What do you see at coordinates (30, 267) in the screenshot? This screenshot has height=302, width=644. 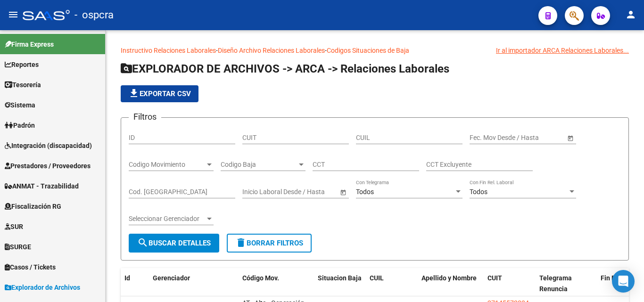 I see `span: Casos / Tickets` at bounding box center [30, 267].